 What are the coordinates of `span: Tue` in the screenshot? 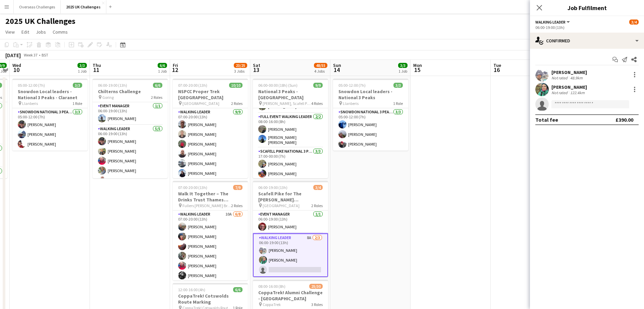 It's located at (497, 65).